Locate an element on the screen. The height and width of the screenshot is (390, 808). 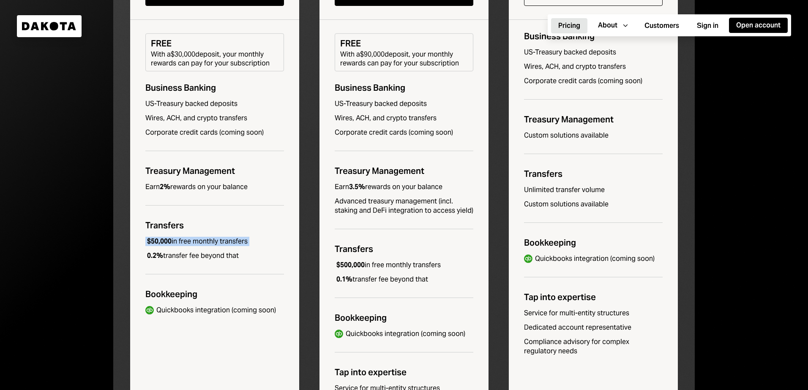
button: Sign in is located at coordinates (707, 26).